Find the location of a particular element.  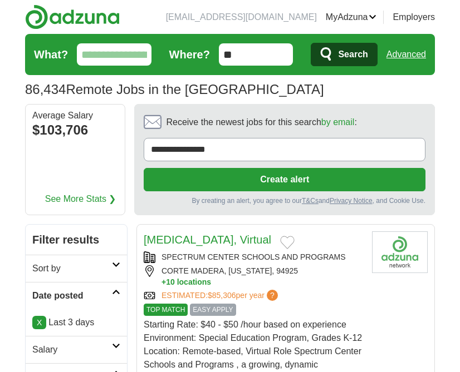

h2: Filter results is located at coordinates (76, 240).